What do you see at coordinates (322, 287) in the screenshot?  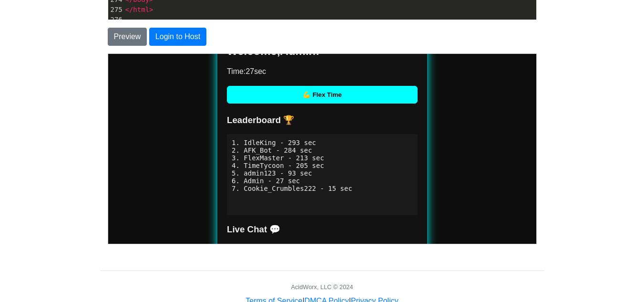 I see `div: AcidWorx, LLC © 2024` at bounding box center [322, 287].